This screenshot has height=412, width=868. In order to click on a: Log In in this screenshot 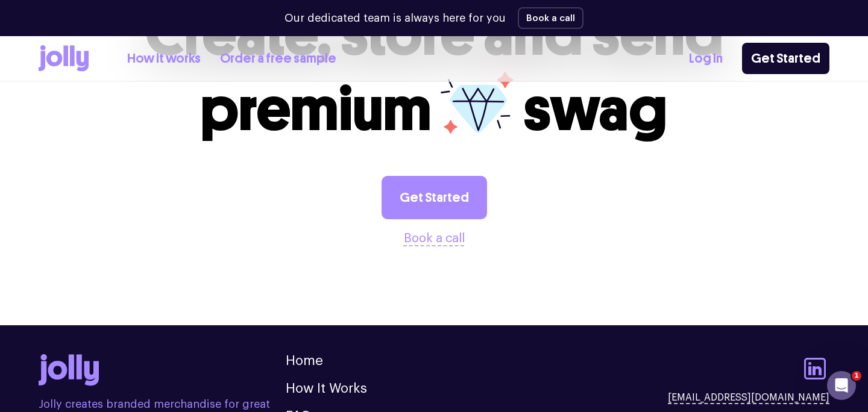, I will do `click(706, 59)`.